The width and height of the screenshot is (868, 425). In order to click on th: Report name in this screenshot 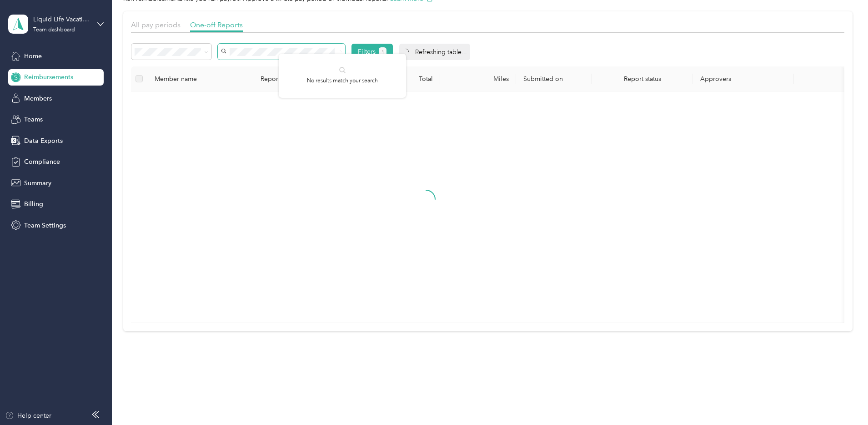, I will do `click(308, 79)`.